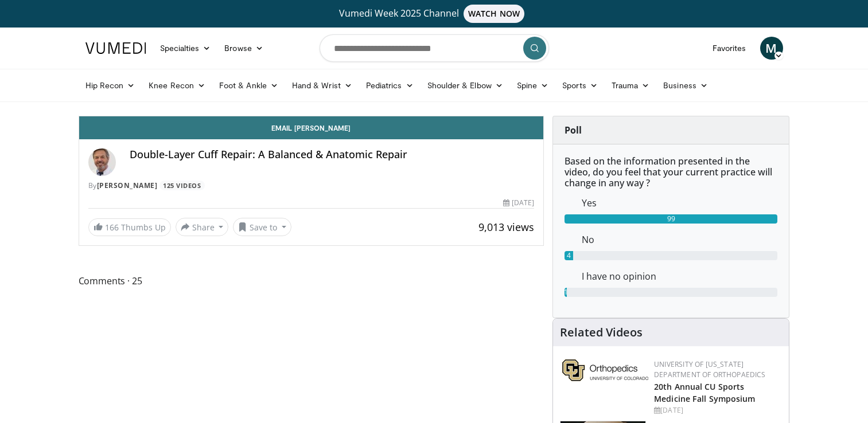  What do you see at coordinates (434, 48) in the screenshot?
I see `input: Search topics, interventions` at bounding box center [434, 48].